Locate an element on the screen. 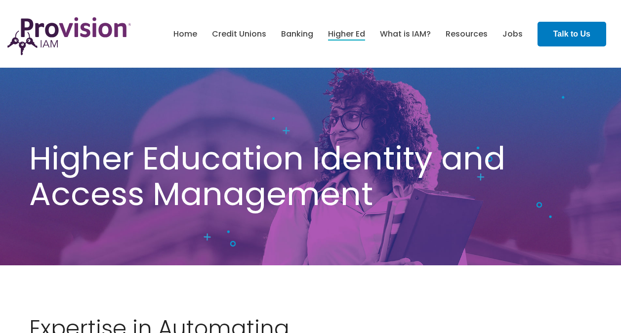 This screenshot has width=621, height=333. strong: Talk to Us is located at coordinates (572, 34).